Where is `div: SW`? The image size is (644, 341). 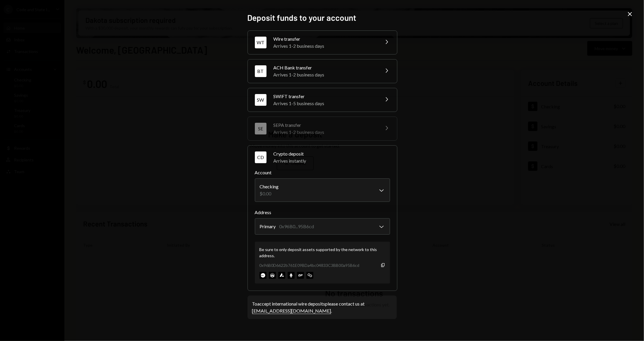
div: SW is located at coordinates (261, 100).